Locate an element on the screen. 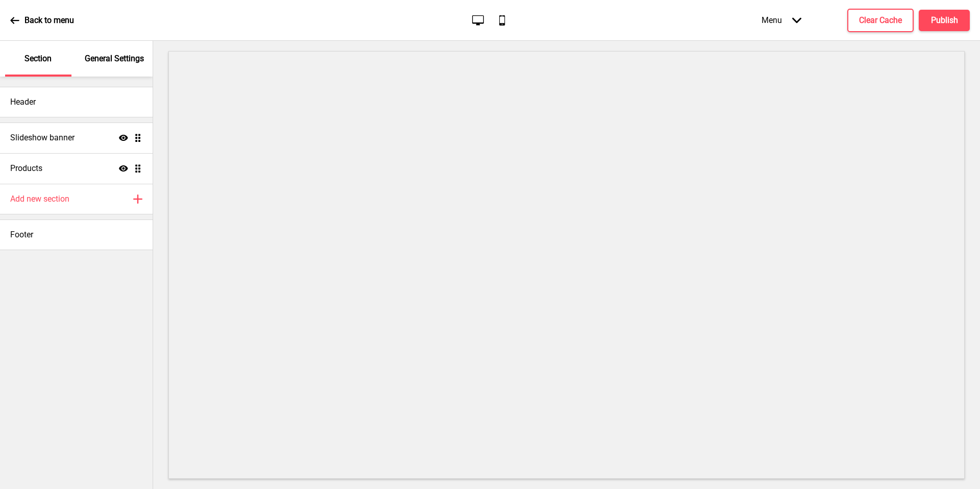 The image size is (980, 489). p: Back to menu is located at coordinates (49, 20).